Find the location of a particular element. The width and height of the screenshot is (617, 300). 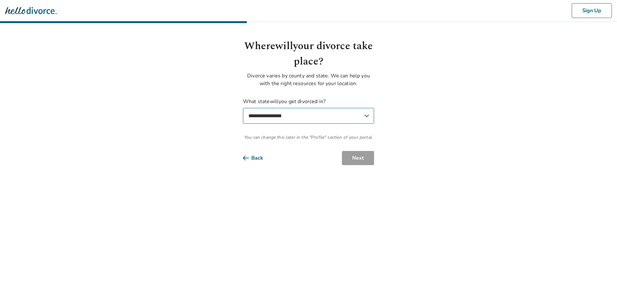

button: Next is located at coordinates (358, 158).